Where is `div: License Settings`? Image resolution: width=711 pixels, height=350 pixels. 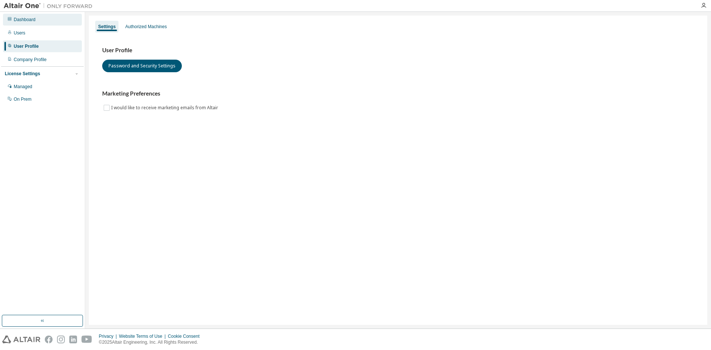
div: License Settings is located at coordinates (22, 74).